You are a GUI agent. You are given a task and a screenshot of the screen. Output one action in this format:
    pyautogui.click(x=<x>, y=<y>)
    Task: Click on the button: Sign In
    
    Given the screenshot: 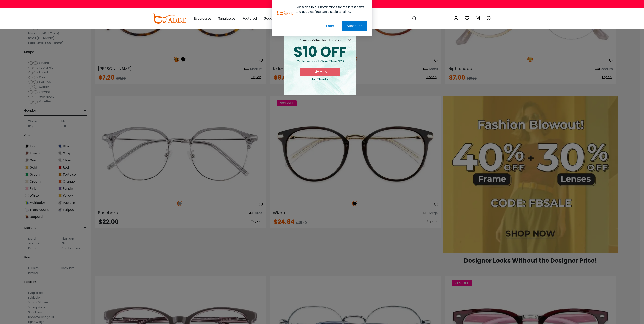 What is the action you would take?
    pyautogui.click(x=320, y=72)
    